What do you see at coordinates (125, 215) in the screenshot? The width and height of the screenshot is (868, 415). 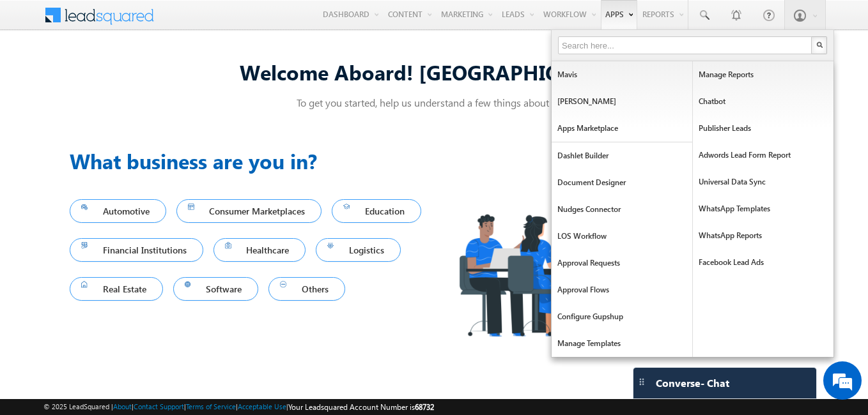 I see `textarea: Type your message and hit 'Enter'` at bounding box center [125, 215].